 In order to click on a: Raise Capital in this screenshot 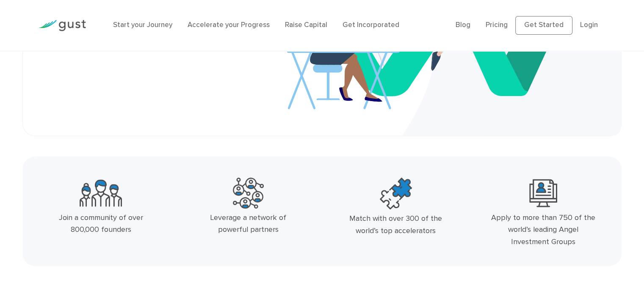, I will do `click(306, 25)`.